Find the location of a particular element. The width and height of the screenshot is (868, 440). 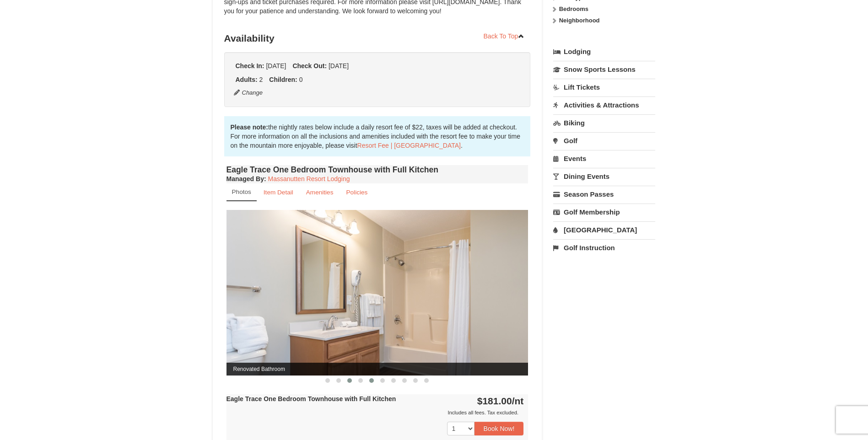

h4: Eagle Trace One Bedroom Townhouse with Full Kitchen is located at coordinates (377, 170).